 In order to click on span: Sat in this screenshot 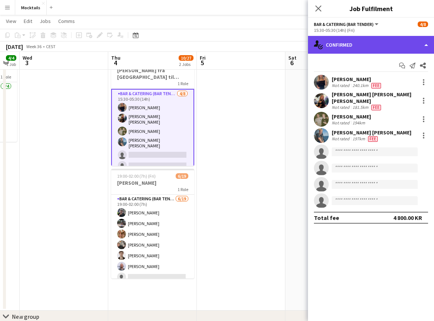, I will do `click(293, 58)`.